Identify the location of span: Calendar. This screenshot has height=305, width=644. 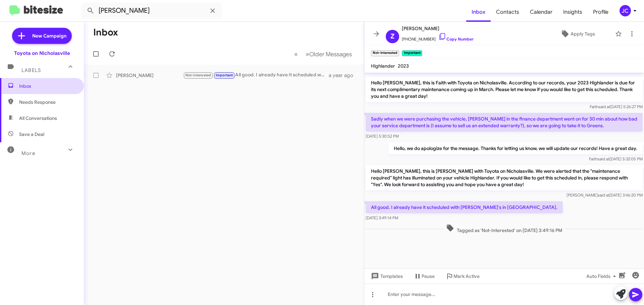
(541, 12).